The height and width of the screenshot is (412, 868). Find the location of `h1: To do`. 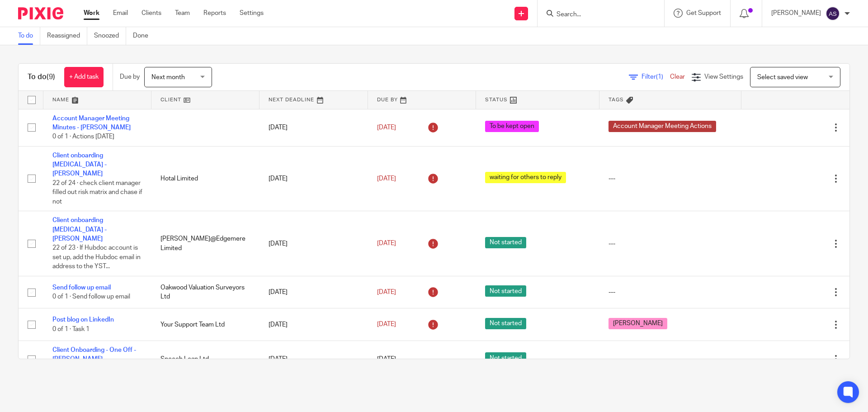

h1: To do is located at coordinates (41, 77).